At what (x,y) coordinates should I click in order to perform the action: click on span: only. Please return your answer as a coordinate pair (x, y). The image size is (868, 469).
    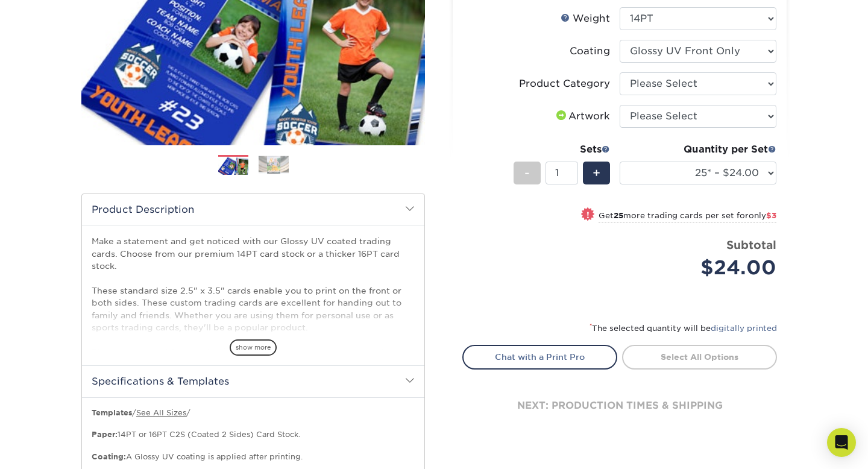
    Looking at the image, I should click on (762, 216).